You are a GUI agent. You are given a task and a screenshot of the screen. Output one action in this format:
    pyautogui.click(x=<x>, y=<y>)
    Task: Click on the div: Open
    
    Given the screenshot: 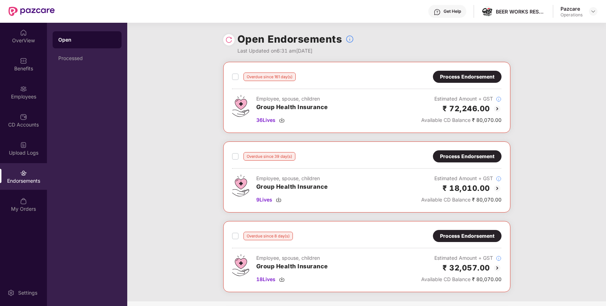 What is the action you would take?
    pyautogui.click(x=87, y=40)
    